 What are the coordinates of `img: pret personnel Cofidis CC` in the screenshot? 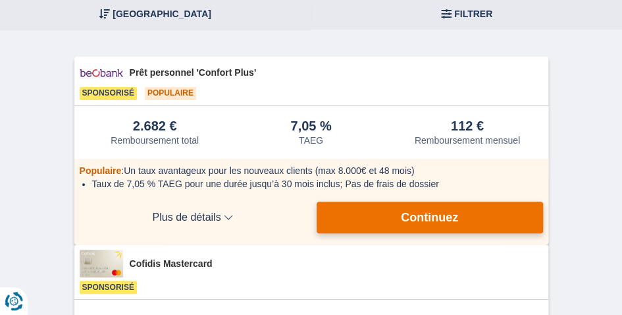 It's located at (101, 263).